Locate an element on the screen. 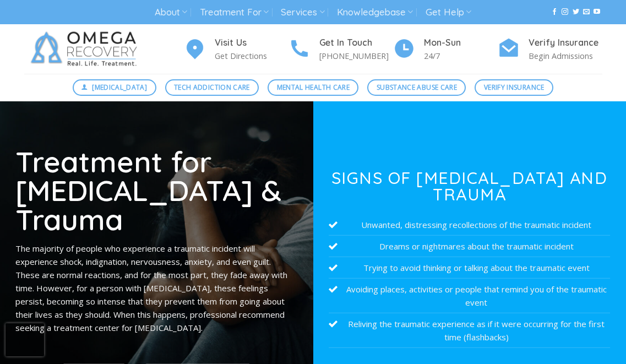 This screenshot has height=364, width=626. a: Mental Health Care is located at coordinates (313, 87).